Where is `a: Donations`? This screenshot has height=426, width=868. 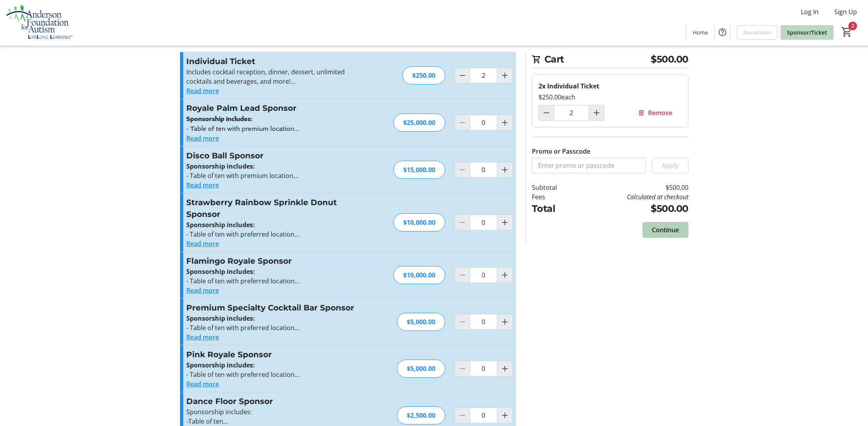
a: Donations is located at coordinates (757, 32).